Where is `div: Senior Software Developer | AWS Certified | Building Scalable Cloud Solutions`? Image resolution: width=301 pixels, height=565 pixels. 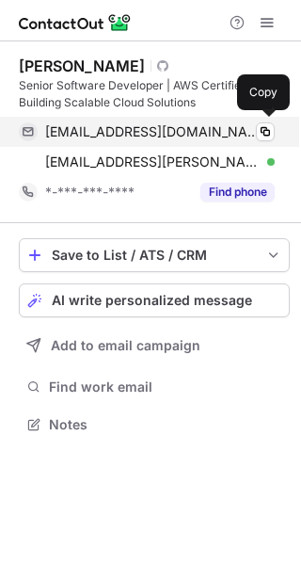 div: Senior Software Developer | AWS Certified | Building Scalable Cloud Solutions is located at coordinates (154, 94).